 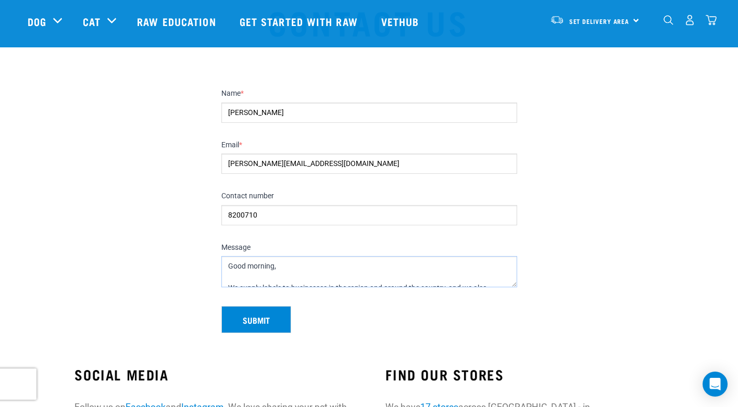 What do you see at coordinates (715, 384) in the screenshot?
I see `div: Open Intercom Messenger` at bounding box center [715, 384].